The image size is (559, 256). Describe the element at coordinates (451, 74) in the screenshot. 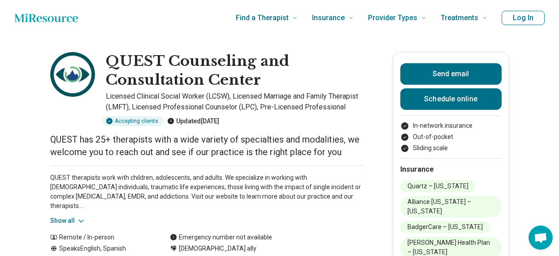

I see `button: Send email` at that location.